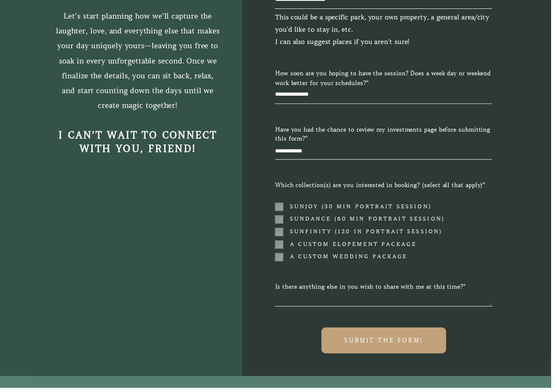 The width and height of the screenshot is (557, 392). What do you see at coordinates (388, 344) in the screenshot?
I see `button: Submit the form!` at bounding box center [388, 344].